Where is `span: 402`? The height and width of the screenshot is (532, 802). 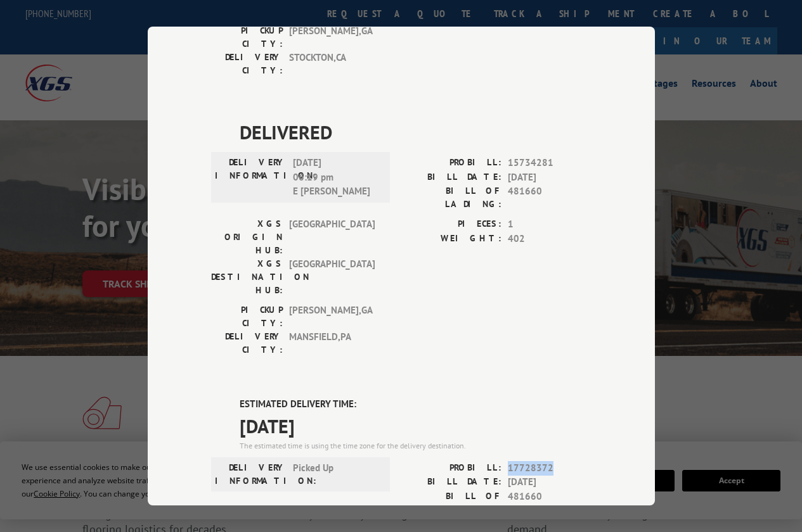 span: 402 is located at coordinates (549, 239).